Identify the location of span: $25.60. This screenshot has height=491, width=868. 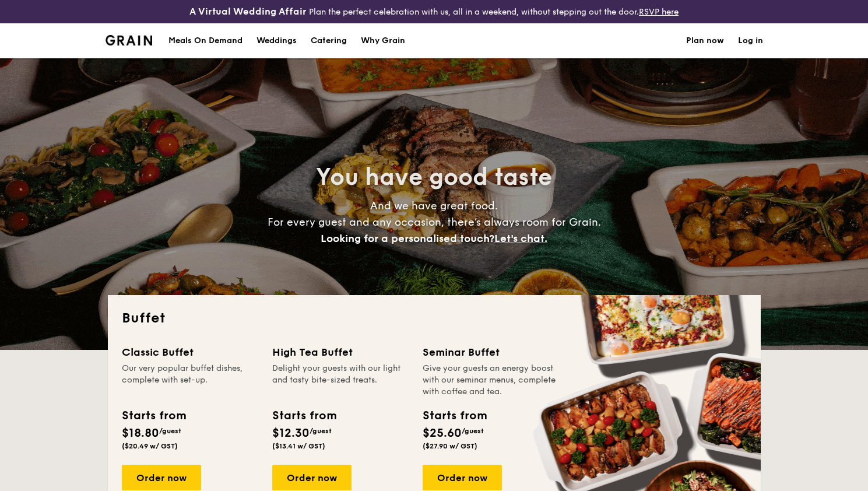
(442, 434).